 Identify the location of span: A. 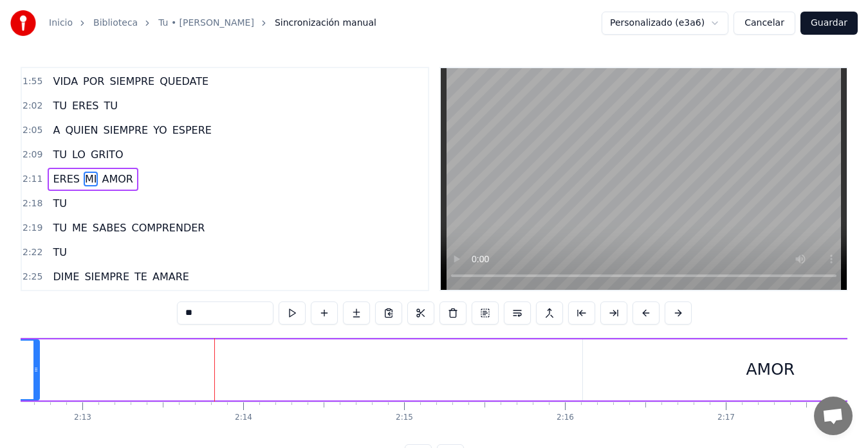
(56, 130).